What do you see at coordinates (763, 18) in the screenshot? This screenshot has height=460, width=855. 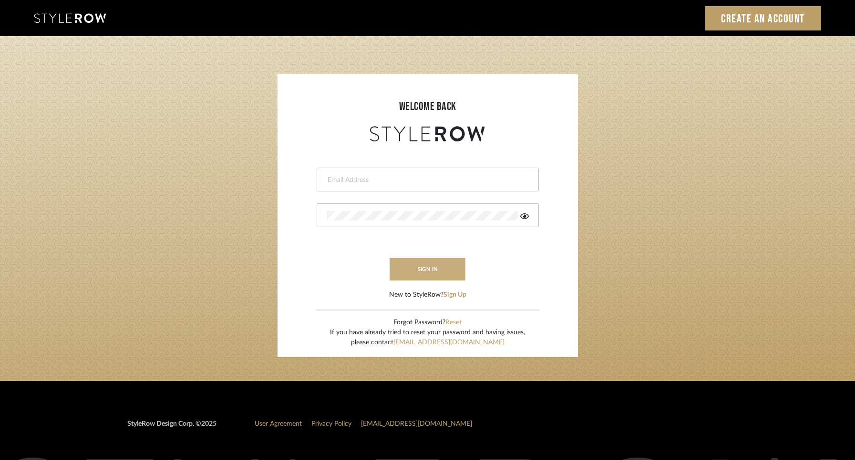 I see `a: Create an Account` at bounding box center [763, 18].